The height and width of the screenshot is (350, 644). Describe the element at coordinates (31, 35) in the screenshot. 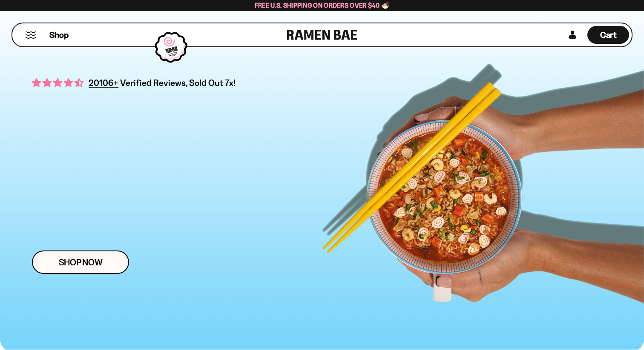

I see `button: Mobile Menu Trigger` at that location.